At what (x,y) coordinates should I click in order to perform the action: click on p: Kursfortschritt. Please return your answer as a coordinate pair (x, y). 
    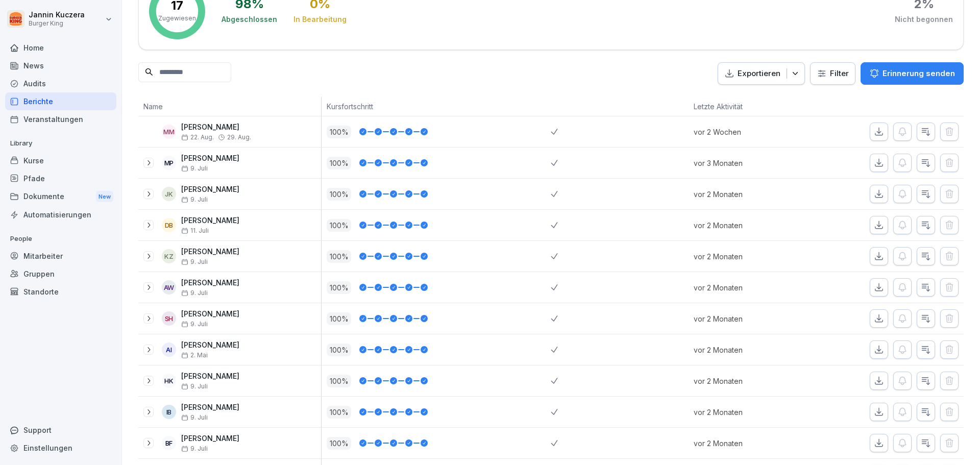
    Looking at the image, I should click on (436, 106).